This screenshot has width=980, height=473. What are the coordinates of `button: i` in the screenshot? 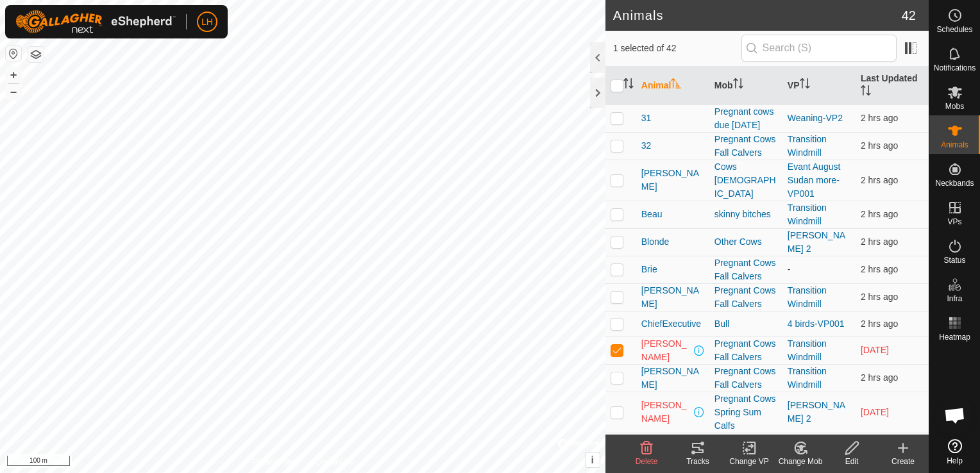 It's located at (592, 460).